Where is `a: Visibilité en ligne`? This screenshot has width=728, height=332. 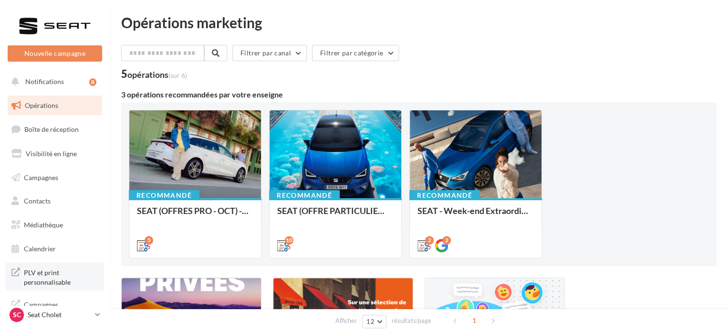
a: Visibilité en ligne is located at coordinates (55, 154).